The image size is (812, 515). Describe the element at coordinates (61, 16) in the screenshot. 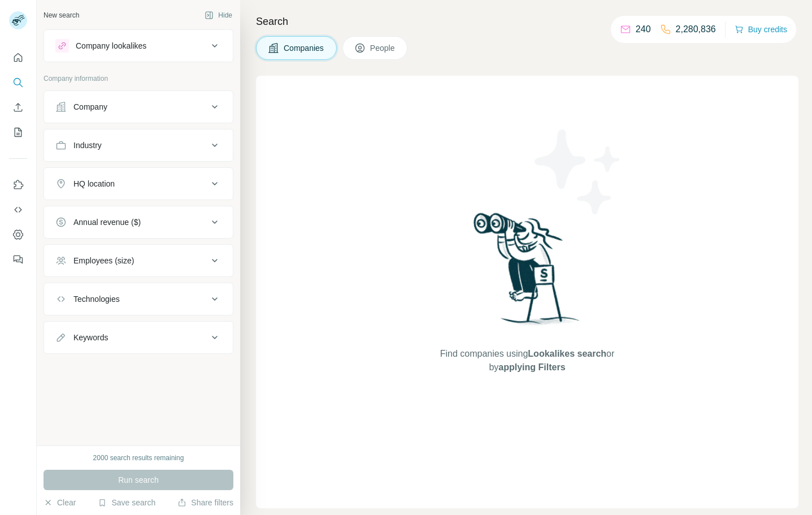

I see `div: New search` at that location.